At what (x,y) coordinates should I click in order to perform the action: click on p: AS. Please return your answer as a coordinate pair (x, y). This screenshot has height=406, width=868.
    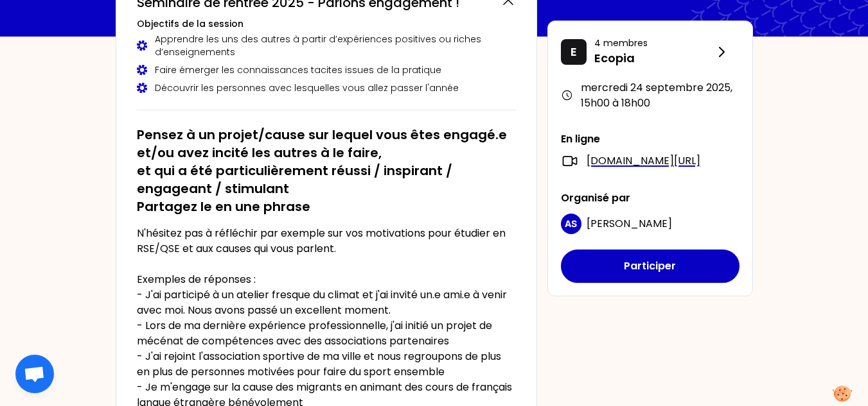
    Looking at the image, I should click on (570, 224).